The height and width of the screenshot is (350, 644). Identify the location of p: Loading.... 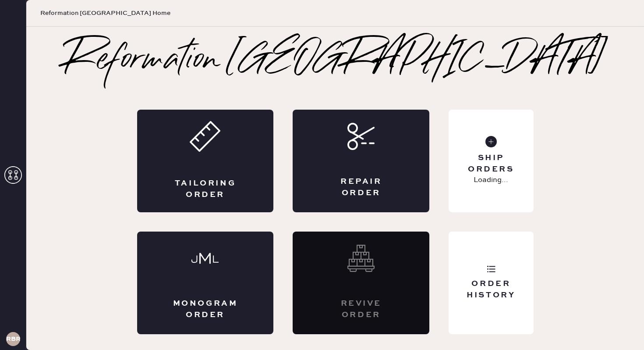
(490, 180).